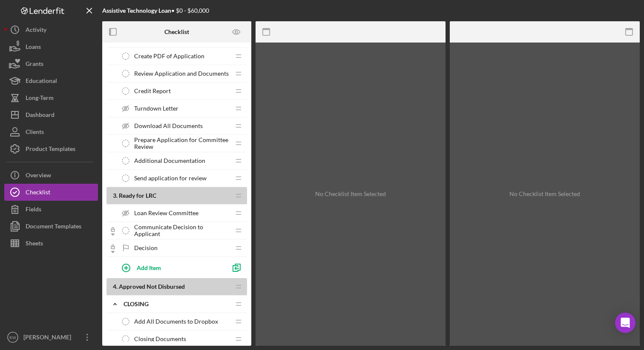 This screenshot has height=350, width=644. What do you see at coordinates (138, 195) in the screenshot?
I see `span: Ready for LRC` at bounding box center [138, 195].